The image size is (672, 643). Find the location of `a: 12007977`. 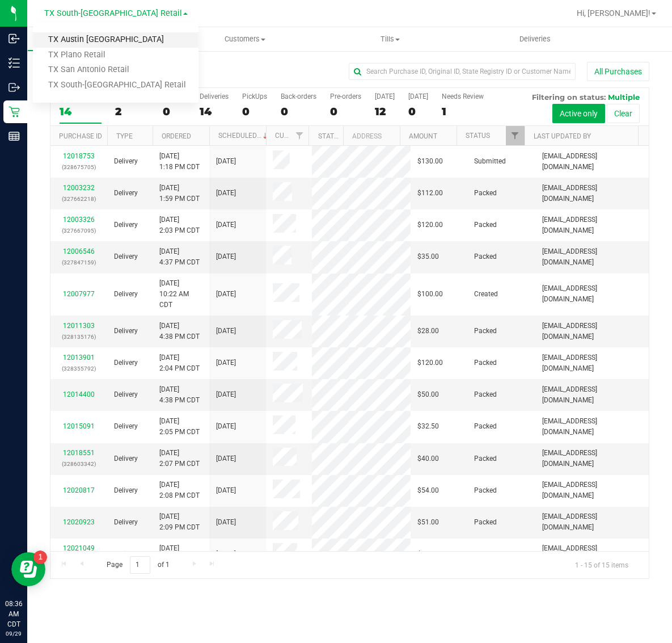

a: 12007977 is located at coordinates (79, 294).